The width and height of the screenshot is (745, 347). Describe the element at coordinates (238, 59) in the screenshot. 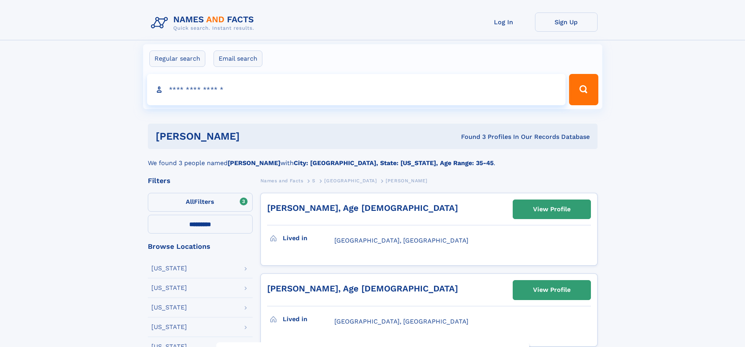

I see `label: Email search` at that location.